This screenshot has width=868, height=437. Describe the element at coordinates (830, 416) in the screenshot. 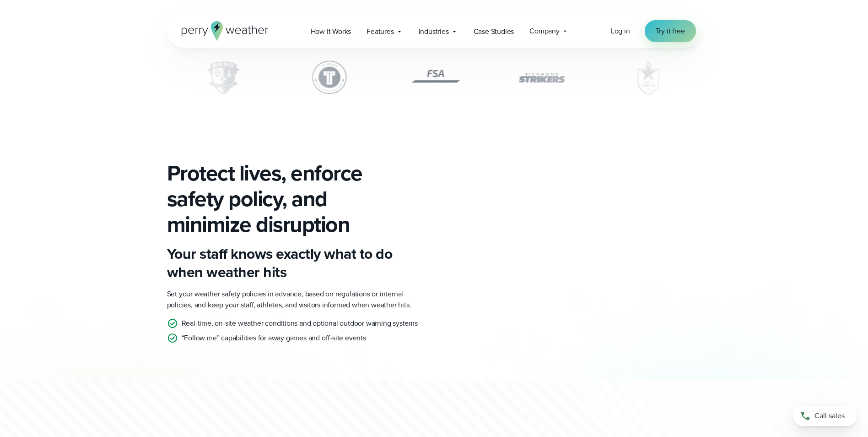

I see `span: Call sales` at that location.